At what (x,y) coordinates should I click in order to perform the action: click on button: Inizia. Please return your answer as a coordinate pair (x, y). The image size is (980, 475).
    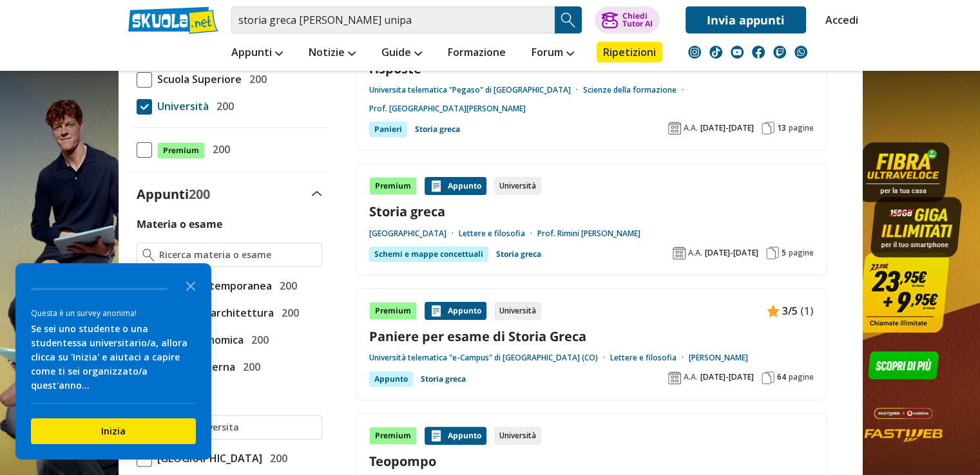
    Looking at the image, I should click on (113, 431).